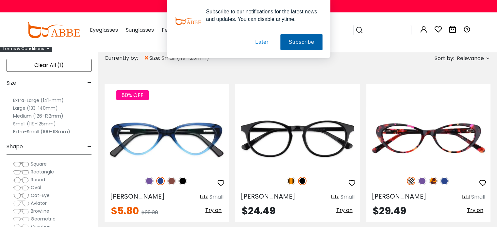 Image resolution: width=497 pixels, height=227 pixels. What do you see at coordinates (470, 58) in the screenshot?
I see `span: Relevance` at bounding box center [470, 58].